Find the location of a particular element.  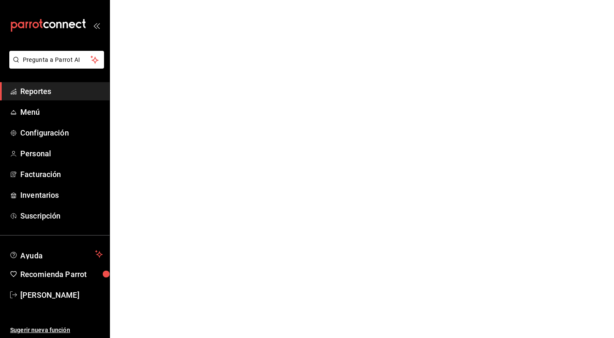

span: Inventarios is located at coordinates (61, 195).